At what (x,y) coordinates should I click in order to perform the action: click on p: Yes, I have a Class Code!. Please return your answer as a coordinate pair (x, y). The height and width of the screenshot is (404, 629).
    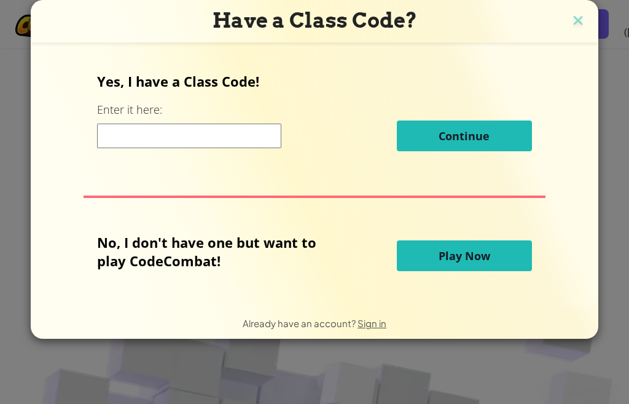
    Looking at the image, I should click on (314, 81).